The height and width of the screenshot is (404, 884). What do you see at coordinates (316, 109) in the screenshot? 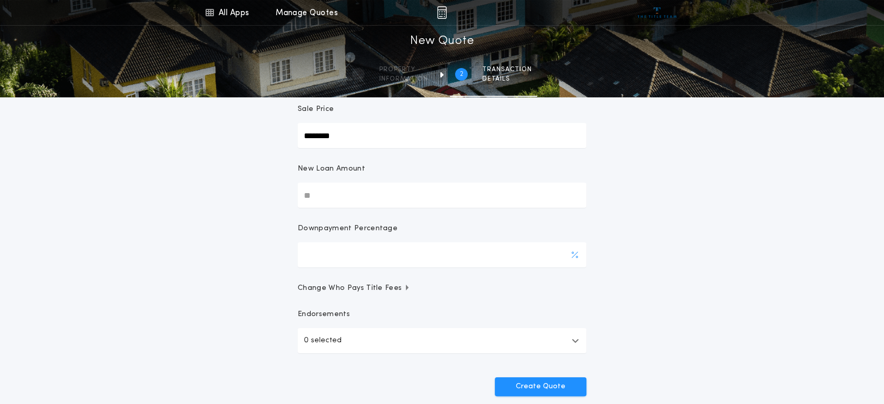
I see `p: Sale Price` at bounding box center [316, 109].